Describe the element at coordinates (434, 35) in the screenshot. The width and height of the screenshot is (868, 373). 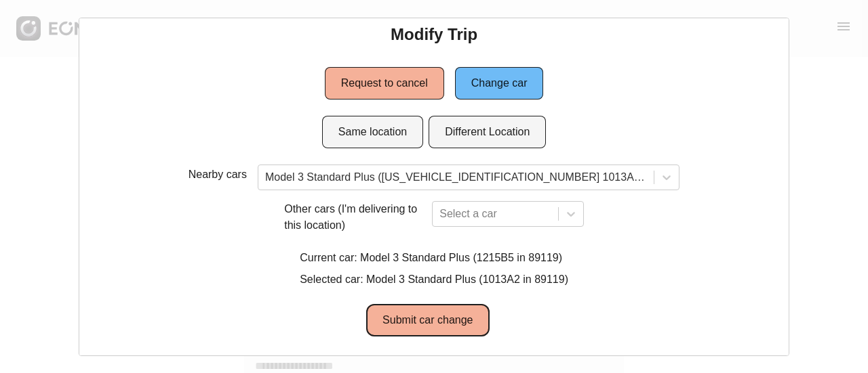
I see `h2: Modify Trip` at that location.